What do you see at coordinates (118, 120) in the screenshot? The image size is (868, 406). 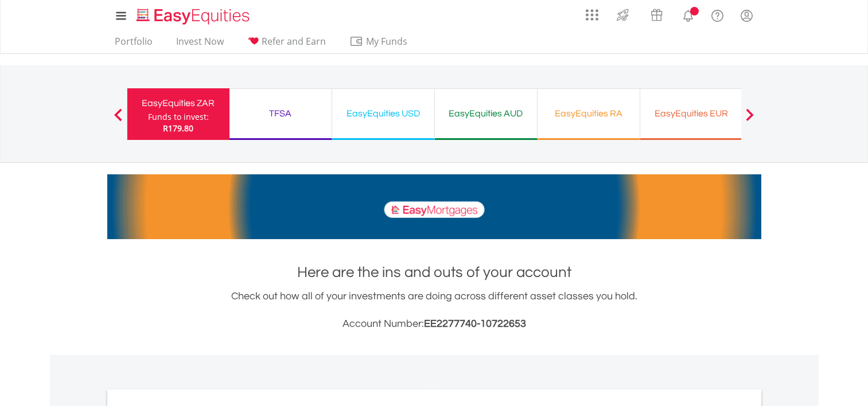 I see `button: Previous` at bounding box center [118, 120].